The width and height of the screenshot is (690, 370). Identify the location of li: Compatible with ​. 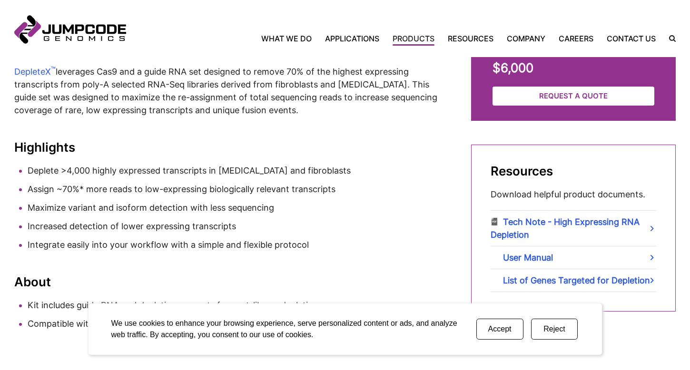
(238, 324).